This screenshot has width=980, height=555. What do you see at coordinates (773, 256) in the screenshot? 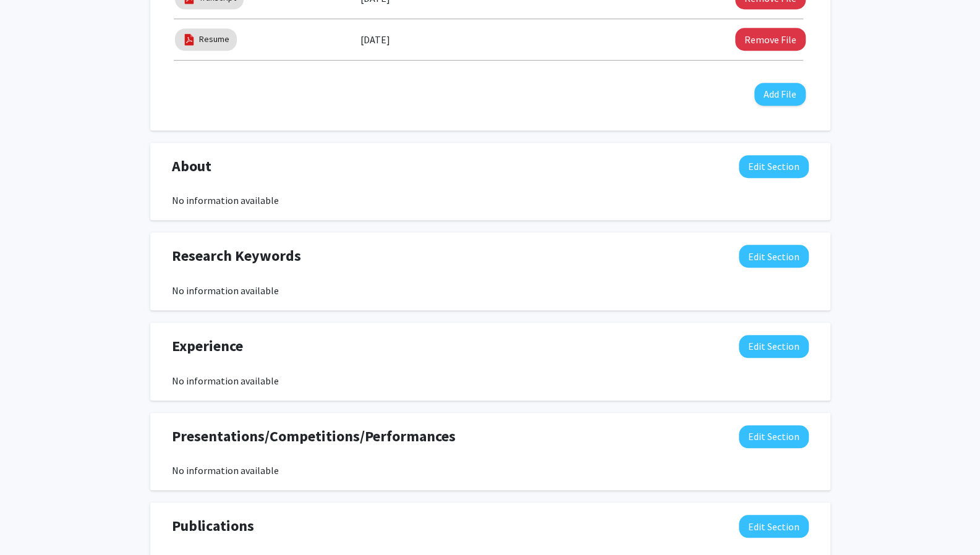
I see `button: Edit Research Keywords` at bounding box center [773, 256].